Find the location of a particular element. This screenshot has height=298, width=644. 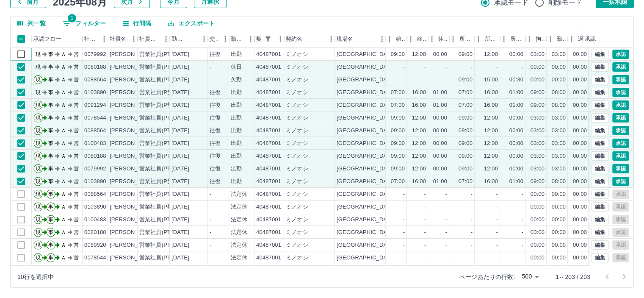

div: 現場名 is located at coordinates (360, 39).